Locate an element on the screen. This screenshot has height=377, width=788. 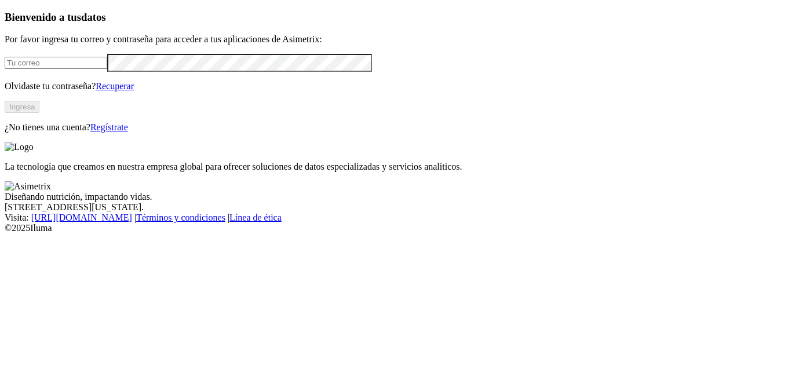
img: Asimetrix is located at coordinates (28, 187).